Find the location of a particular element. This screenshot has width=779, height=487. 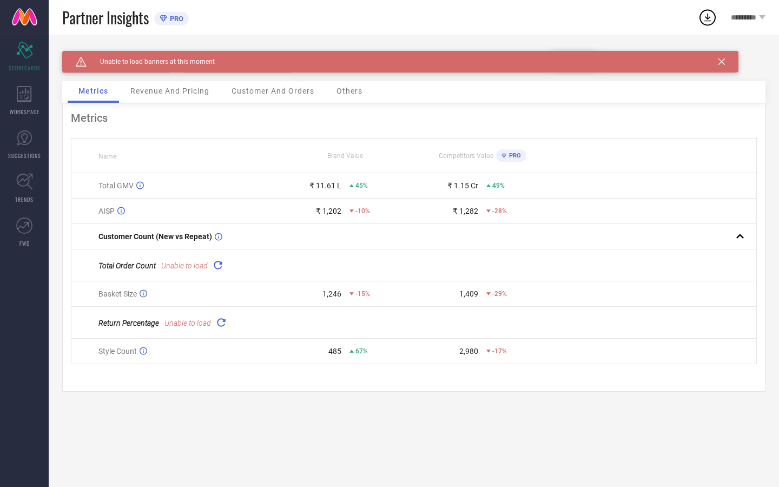

span: AISP is located at coordinates (107, 211).